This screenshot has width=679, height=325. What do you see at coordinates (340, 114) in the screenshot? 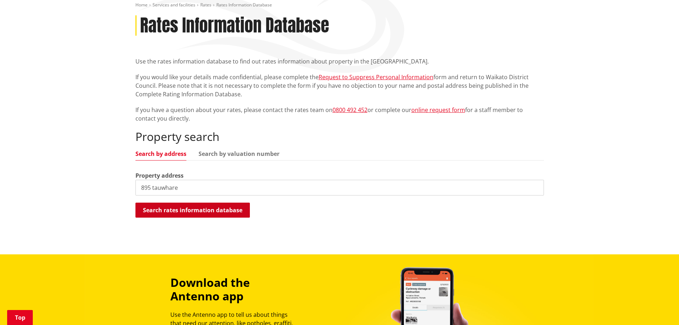
I see `p: If you have a question about your rates, please contact the rates team on or complete our for a s...` at bounding box center [340, 114].